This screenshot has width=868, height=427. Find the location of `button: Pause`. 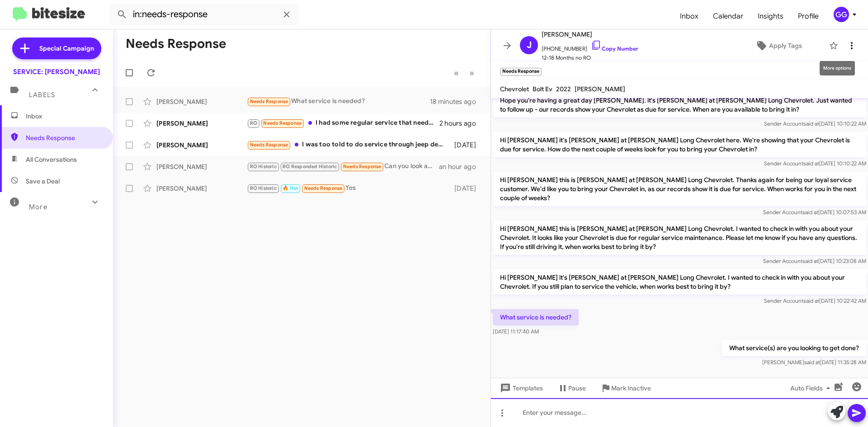

button: Pause is located at coordinates (572, 388).